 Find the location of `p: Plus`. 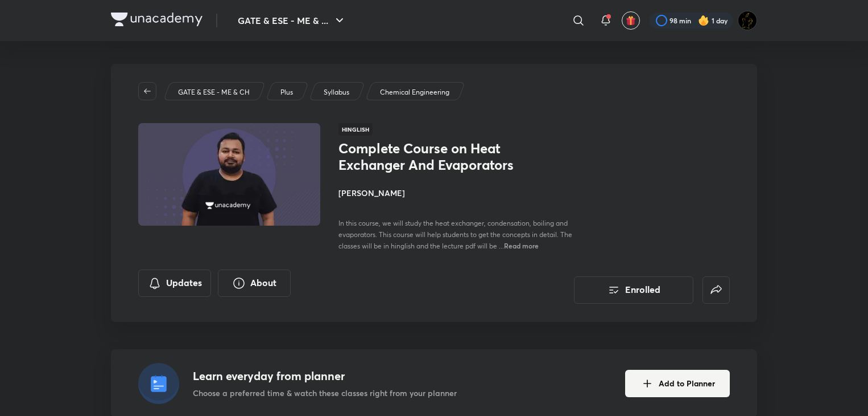

p: Plus is located at coordinates (286, 92).